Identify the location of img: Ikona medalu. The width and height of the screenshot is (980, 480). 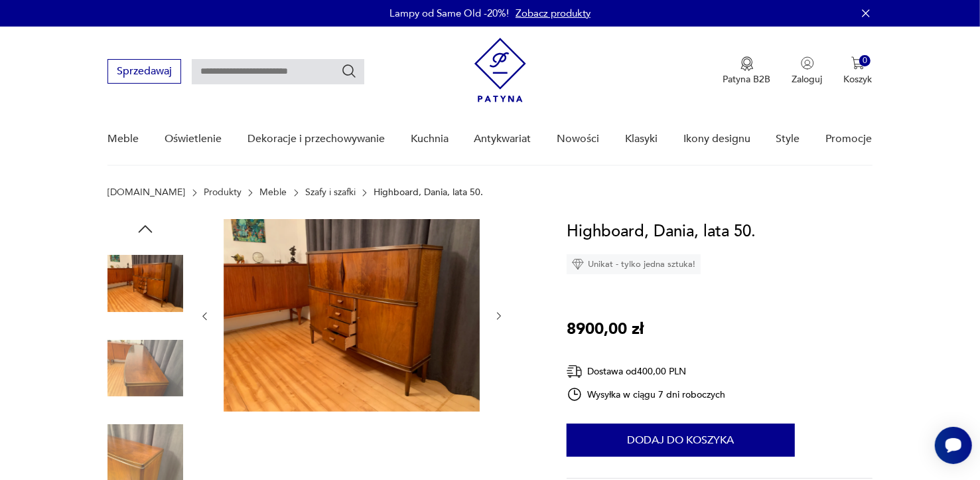
(747, 64).